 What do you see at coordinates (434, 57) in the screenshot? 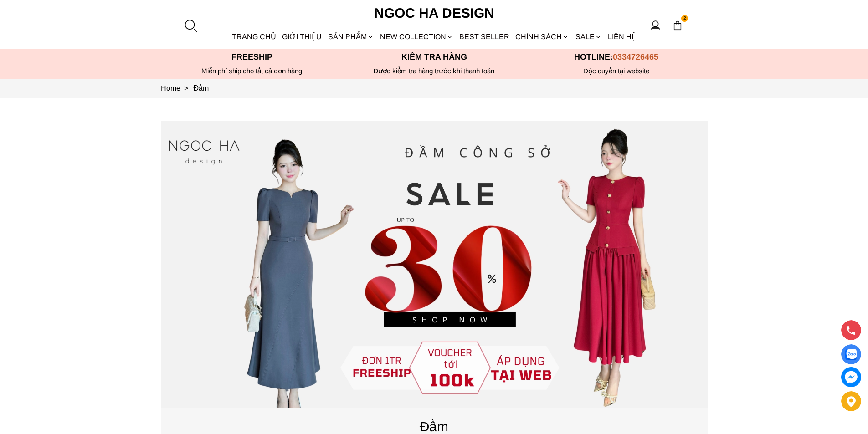
I see `font: Kiểm tra hàng` at bounding box center [434, 57].